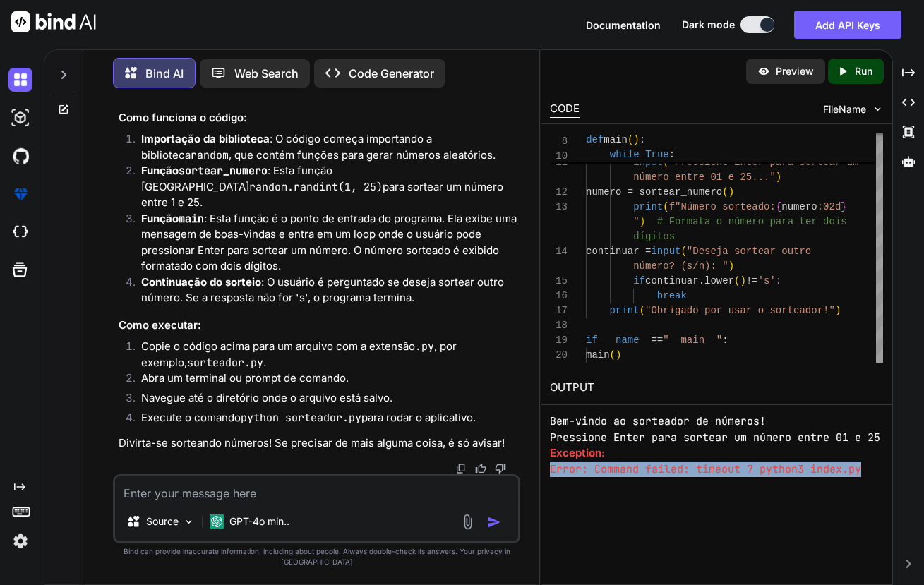  I want to click on p: Preview, so click(795, 72).